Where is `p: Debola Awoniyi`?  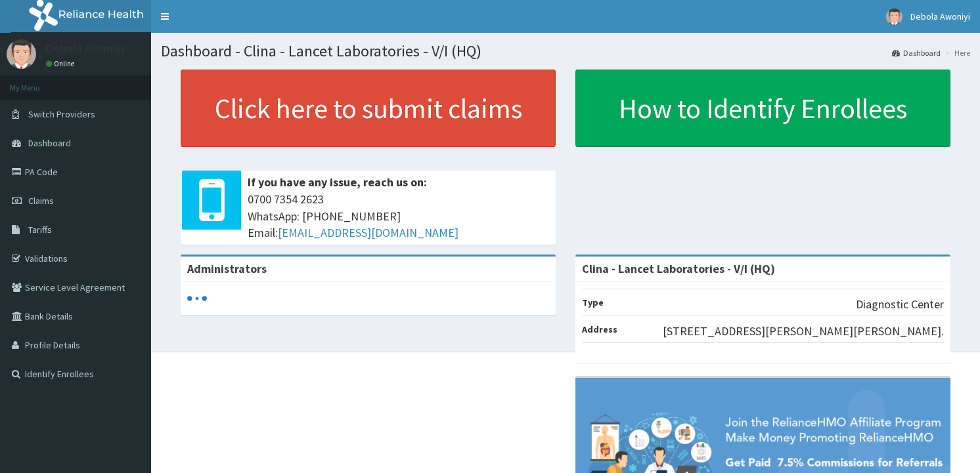
p: Debola Awoniyi is located at coordinates (85, 48).